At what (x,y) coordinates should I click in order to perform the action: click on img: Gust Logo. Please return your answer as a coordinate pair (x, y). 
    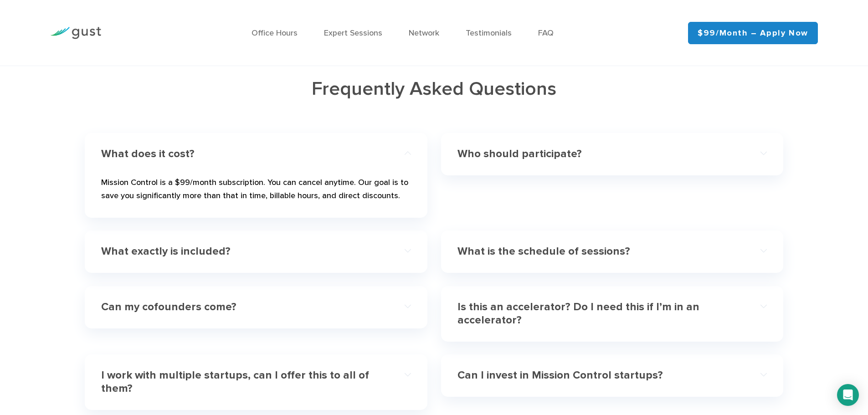
    Looking at the image, I should click on (75, 33).